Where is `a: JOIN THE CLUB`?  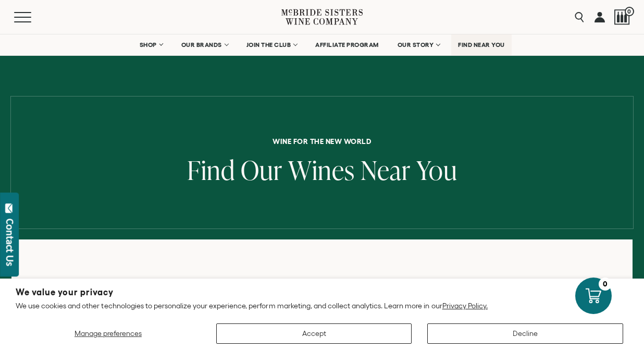
a: JOIN THE CLUB is located at coordinates (271, 45).